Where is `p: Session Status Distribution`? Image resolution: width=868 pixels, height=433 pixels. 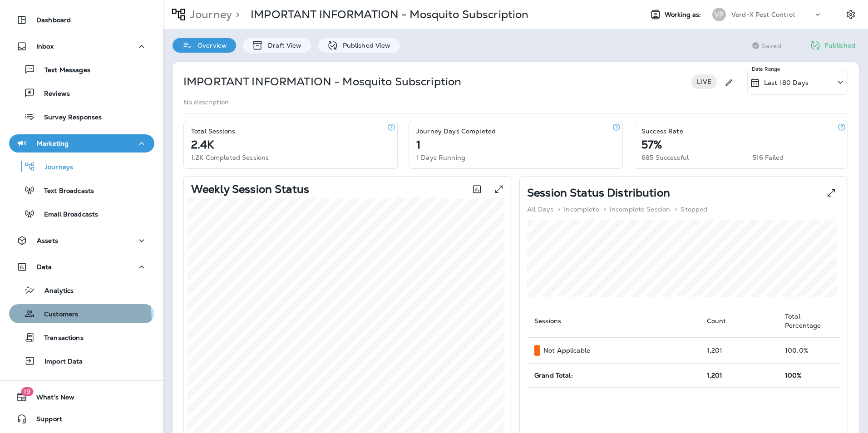
p: Session Status Distribution is located at coordinates (598, 193).